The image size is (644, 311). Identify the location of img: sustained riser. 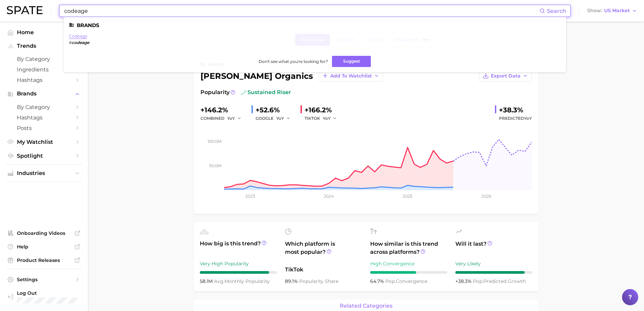
(243, 93).